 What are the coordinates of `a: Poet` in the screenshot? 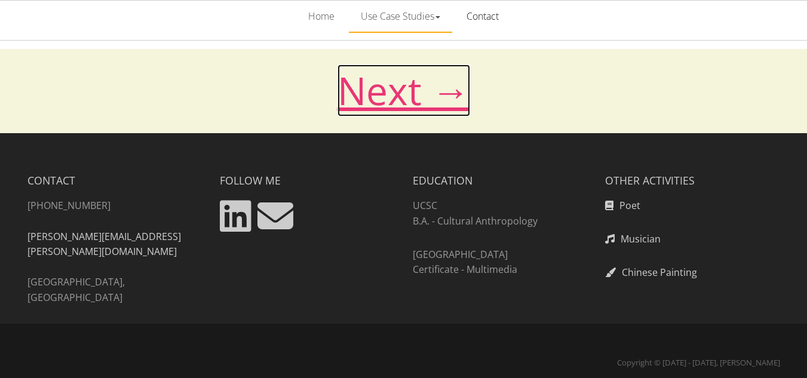 It's located at (622, 205).